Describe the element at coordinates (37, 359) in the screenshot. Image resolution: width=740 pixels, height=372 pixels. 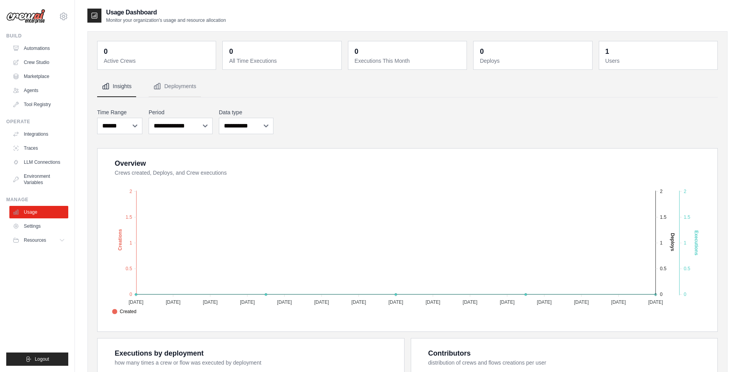
I see `button: Logout` at that location.